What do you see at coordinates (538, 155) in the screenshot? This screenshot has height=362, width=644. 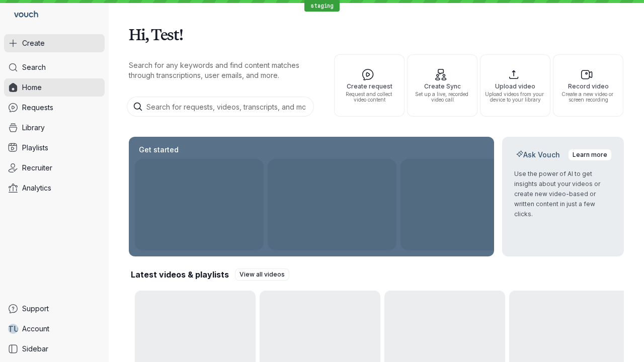 I see `h2: Ask Vouch` at bounding box center [538, 155].